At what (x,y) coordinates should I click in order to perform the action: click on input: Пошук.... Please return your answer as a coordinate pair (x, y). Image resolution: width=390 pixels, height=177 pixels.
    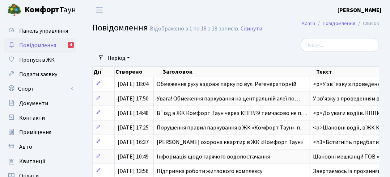
    Looking at the image, I should click on (340, 45).